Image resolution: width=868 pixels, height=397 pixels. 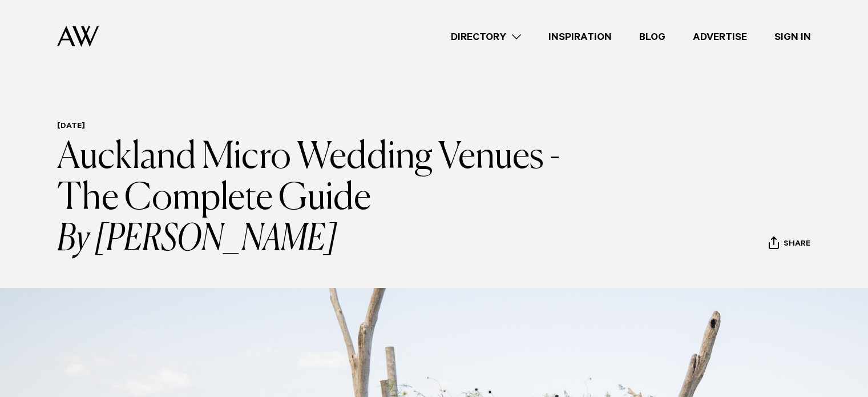 What do you see at coordinates (320, 198) in the screenshot?
I see `h1: Auckland Micro Wedding Venues - The Complete Guide` at bounding box center [320, 198].